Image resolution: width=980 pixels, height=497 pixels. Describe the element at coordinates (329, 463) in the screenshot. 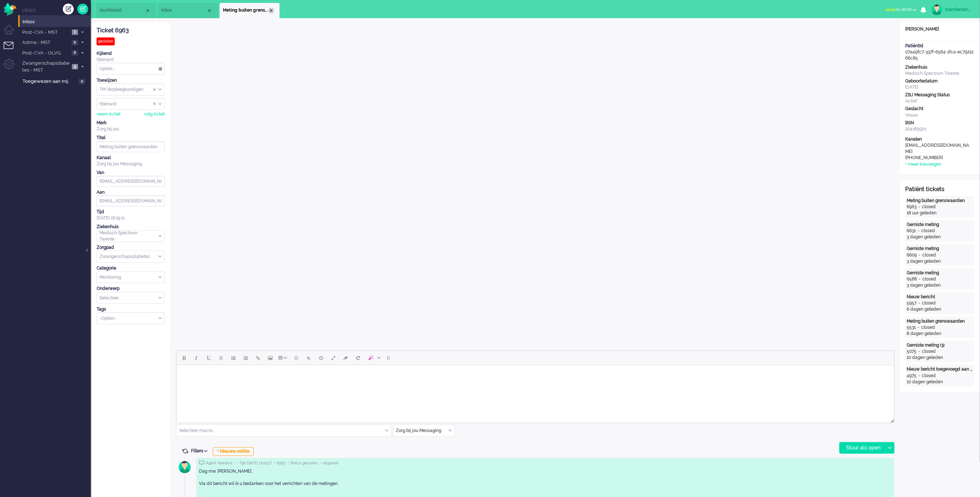

I see `span: • uitgaand` at that location.